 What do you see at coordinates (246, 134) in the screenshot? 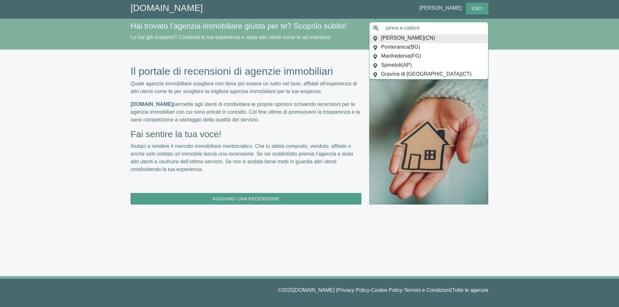
I see `h3: Fai sentire la tua voce!` at bounding box center [246, 134].